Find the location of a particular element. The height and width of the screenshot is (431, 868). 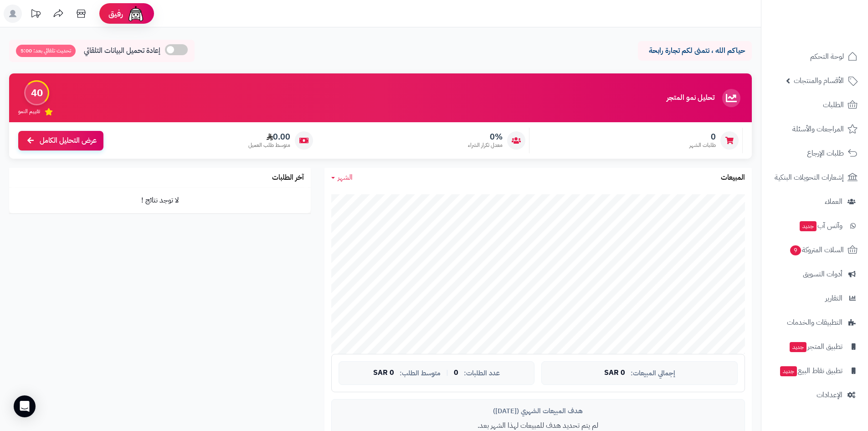

span: 0% is located at coordinates (485, 137).